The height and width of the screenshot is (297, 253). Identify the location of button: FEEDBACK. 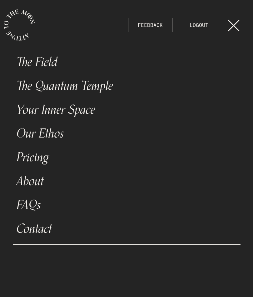
(150, 25).